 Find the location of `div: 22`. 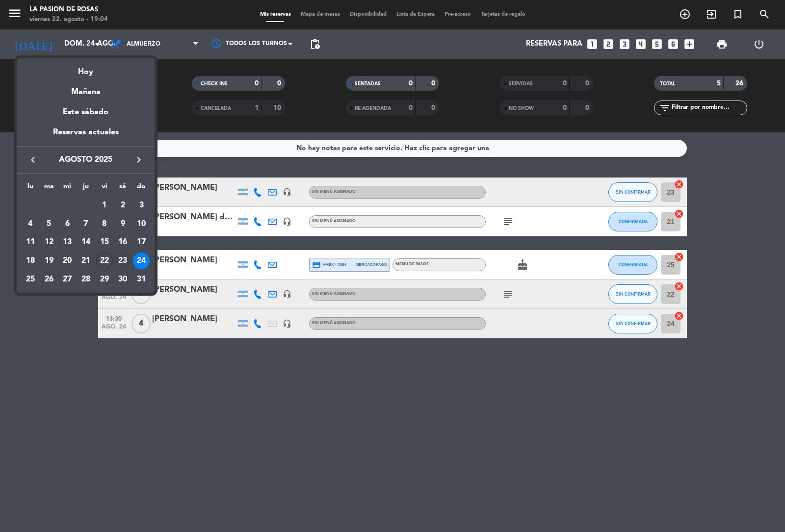

div: 22 is located at coordinates (105, 261).